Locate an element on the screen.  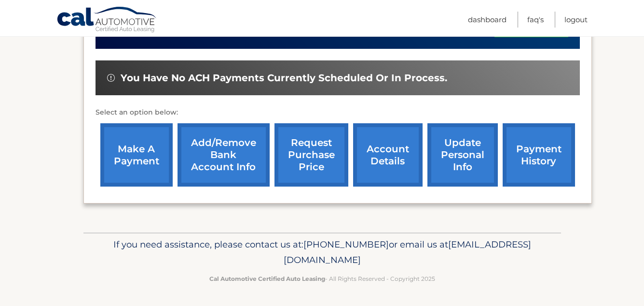
a: FAQ's is located at coordinates (535, 20).